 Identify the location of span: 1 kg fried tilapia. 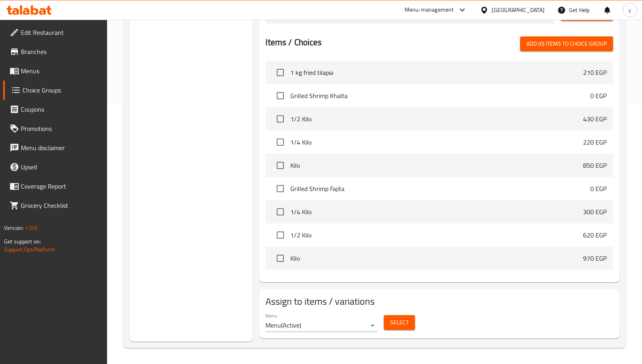
(437, 72).